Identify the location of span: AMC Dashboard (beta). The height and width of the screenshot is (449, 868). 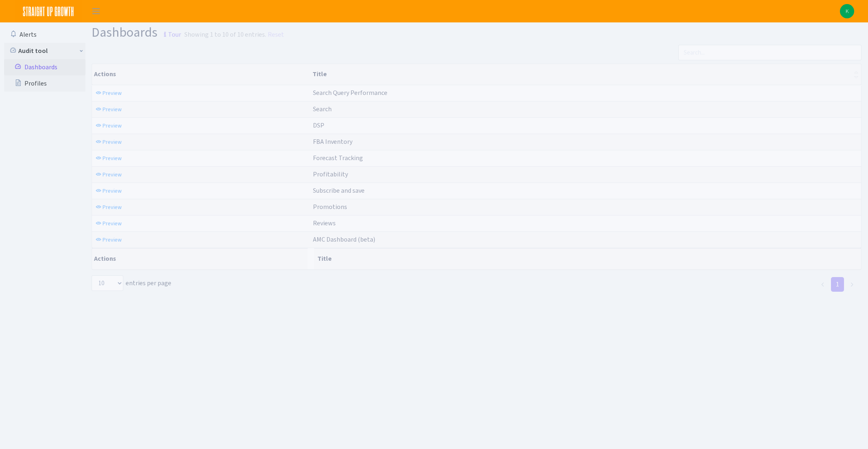
(344, 239).